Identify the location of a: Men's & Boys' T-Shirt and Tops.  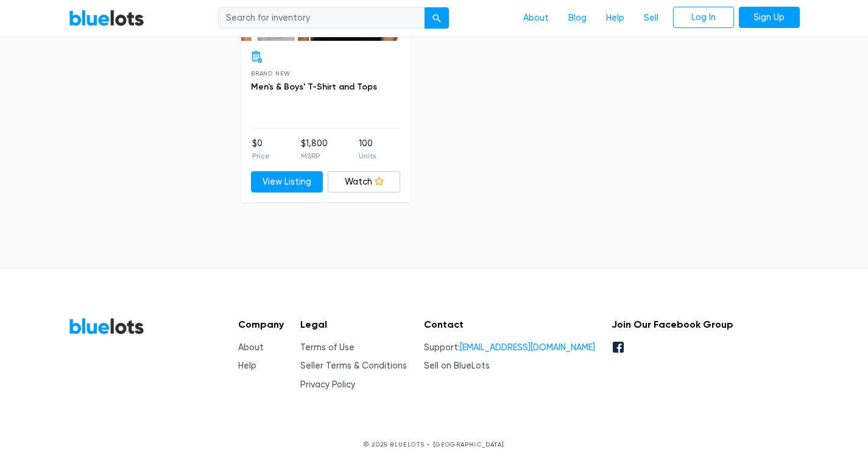
(314, 86).